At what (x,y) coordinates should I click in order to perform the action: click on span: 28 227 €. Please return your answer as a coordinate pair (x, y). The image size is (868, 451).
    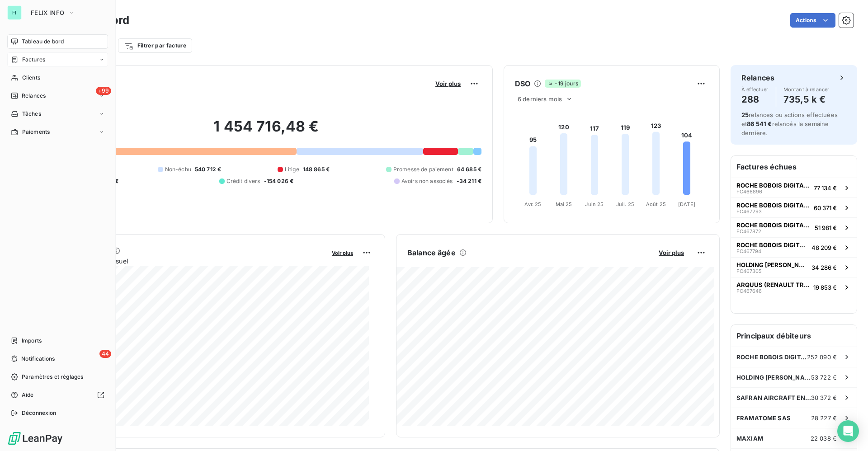
    Looking at the image, I should click on (824, 418).